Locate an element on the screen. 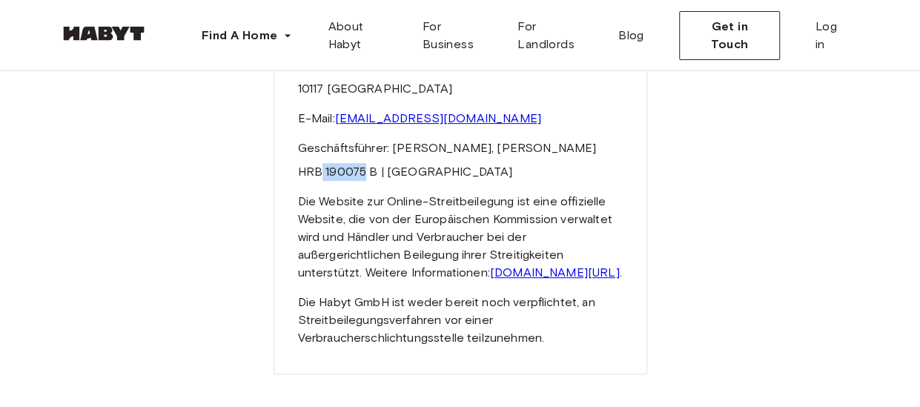 The width and height of the screenshot is (920, 407). p: Die Website zur Online-Streitbeilegung ist eine offizielle Website, die von der Europäischen Komm... is located at coordinates (460, 237).